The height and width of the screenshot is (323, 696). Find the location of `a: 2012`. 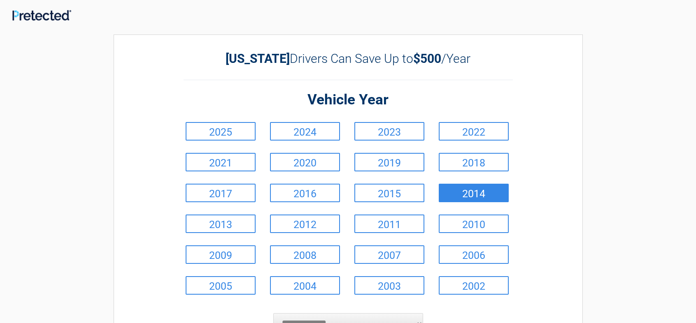

a: 2012 is located at coordinates (305, 224).